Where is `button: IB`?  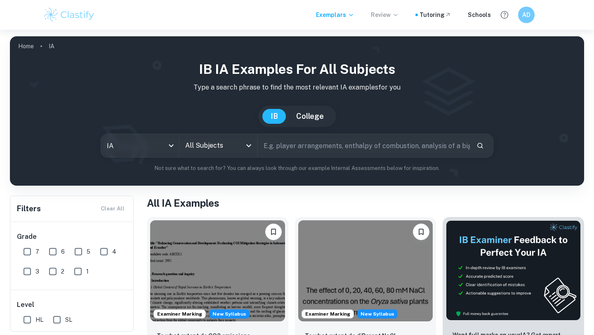
button: IB is located at coordinates (275, 116).